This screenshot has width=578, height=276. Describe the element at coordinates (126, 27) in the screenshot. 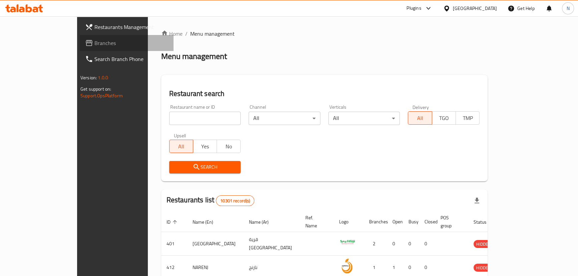

I see `a: Restaurants Management` at that location.